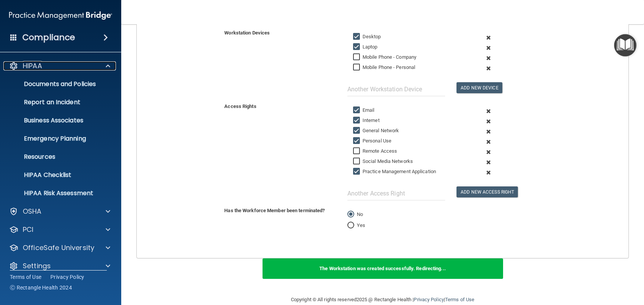 This screenshot has width=644, height=305. Describe the element at coordinates (58, 248) in the screenshot. I see `p: OfficeSafe University` at that location.